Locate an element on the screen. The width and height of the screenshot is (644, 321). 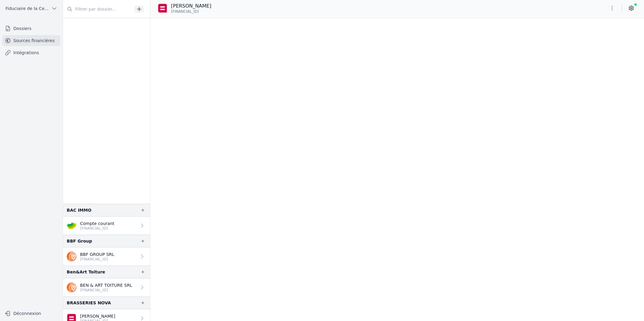
span: Fiduciaire de la Cense & Associés is located at coordinates (27, 9).